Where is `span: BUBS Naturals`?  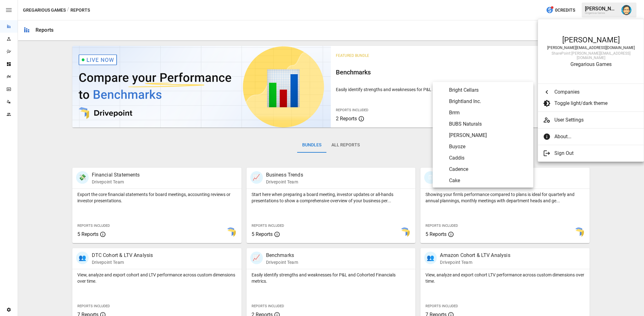
span: BUBS Naturals is located at coordinates (489, 124).